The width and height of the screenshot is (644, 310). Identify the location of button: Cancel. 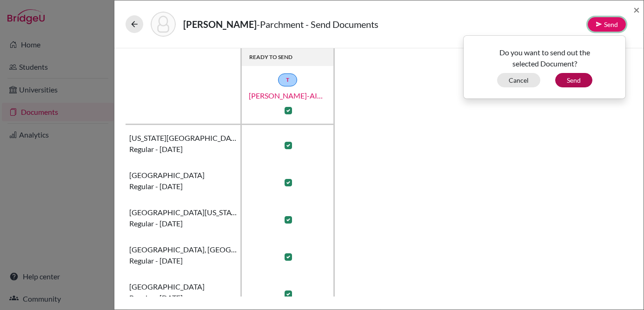
(518, 80).